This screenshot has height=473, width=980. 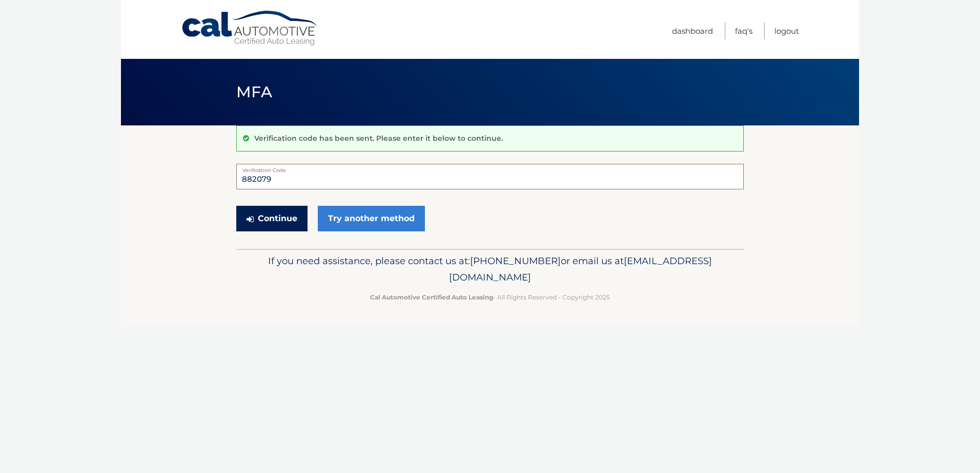 I want to click on button: Continue, so click(x=272, y=219).